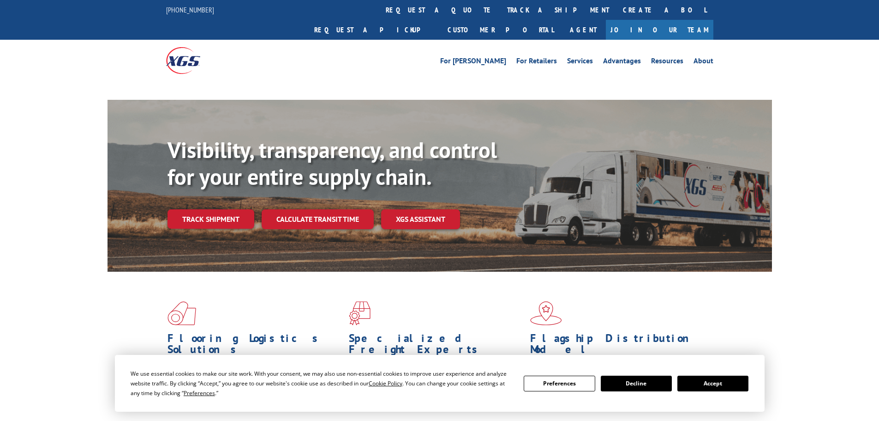  I want to click on h1: Specialized Freight Experts, so click(436, 346).